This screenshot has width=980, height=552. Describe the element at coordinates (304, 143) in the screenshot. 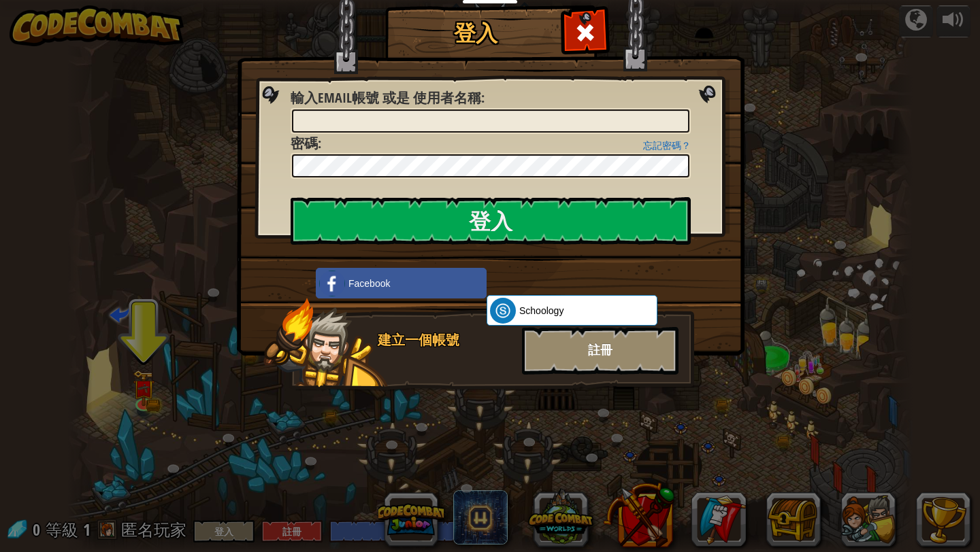

I see `span: 密碼` at that location.